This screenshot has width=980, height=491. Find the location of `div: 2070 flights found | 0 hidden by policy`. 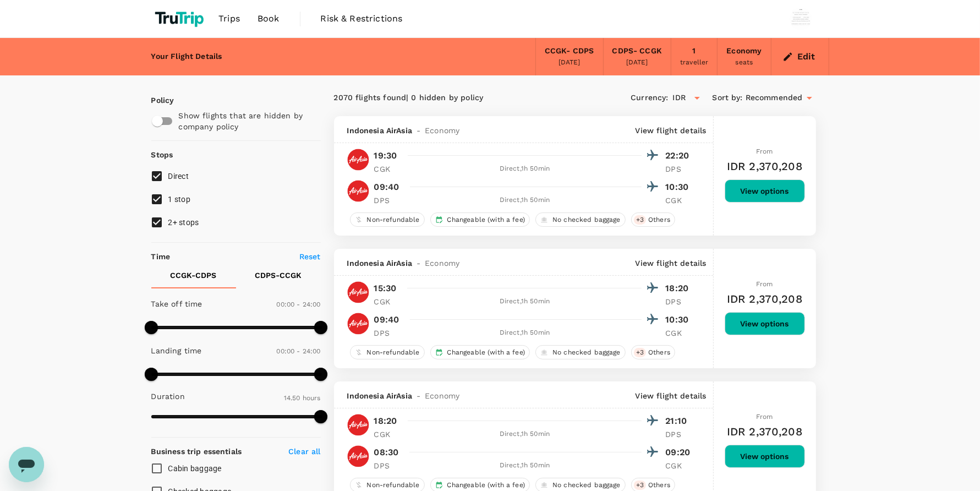

div: 2070 flights found | 0 hidden by policy is located at coordinates (455, 98).